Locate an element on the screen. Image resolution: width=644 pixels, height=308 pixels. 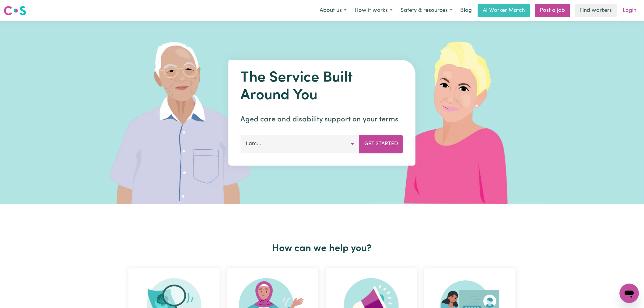
button: About us is located at coordinates (333, 11).